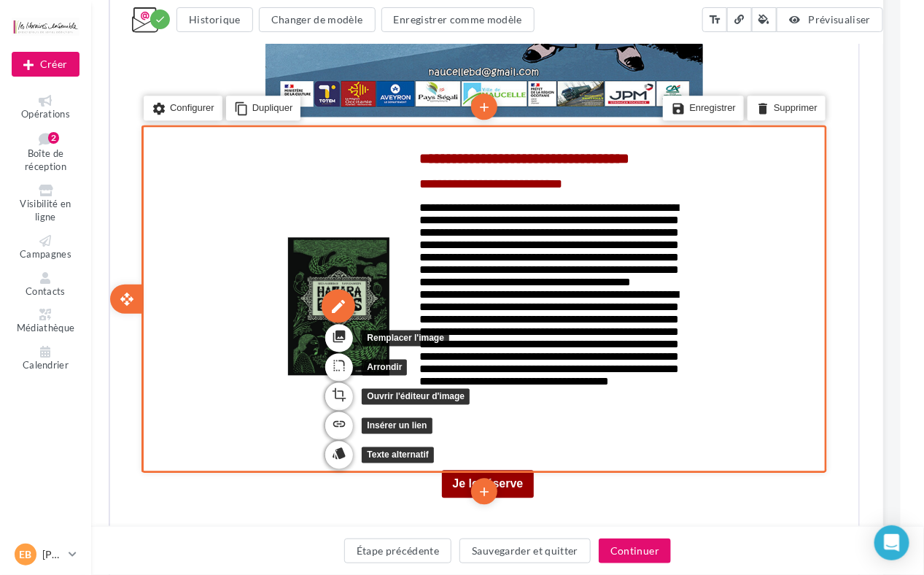 This screenshot has height=575, width=924. What do you see at coordinates (45, 107) in the screenshot?
I see `a: Opérations` at bounding box center [45, 107].